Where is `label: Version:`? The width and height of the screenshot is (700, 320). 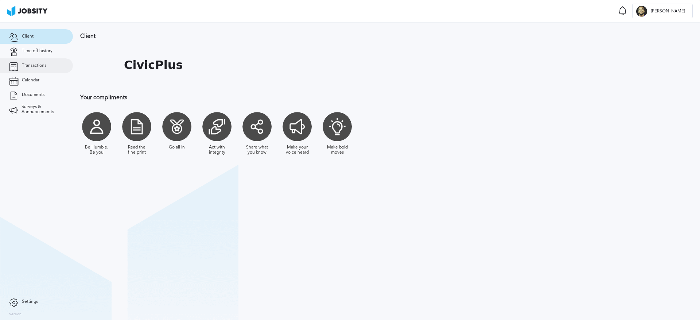
label: Version: is located at coordinates (16, 314).